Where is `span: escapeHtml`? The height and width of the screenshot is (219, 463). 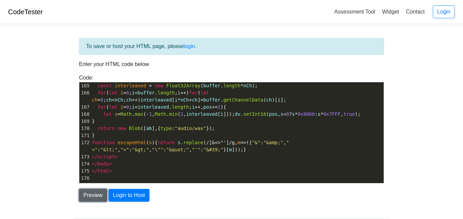
span: escapeHtml is located at coordinates (132, 143).